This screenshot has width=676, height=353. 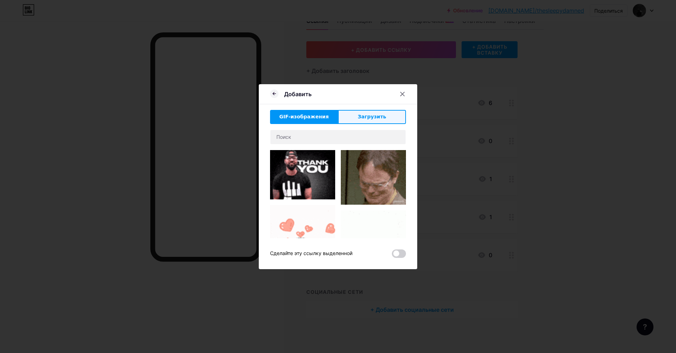 I want to click on ya-tr-span: Загрузить, so click(x=372, y=116).